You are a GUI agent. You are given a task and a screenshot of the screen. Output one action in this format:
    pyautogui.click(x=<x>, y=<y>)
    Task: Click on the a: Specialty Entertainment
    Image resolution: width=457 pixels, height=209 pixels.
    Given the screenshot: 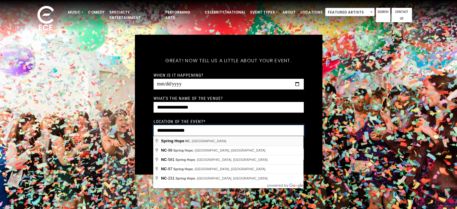 What is the action you would take?
    pyautogui.click(x=135, y=15)
    